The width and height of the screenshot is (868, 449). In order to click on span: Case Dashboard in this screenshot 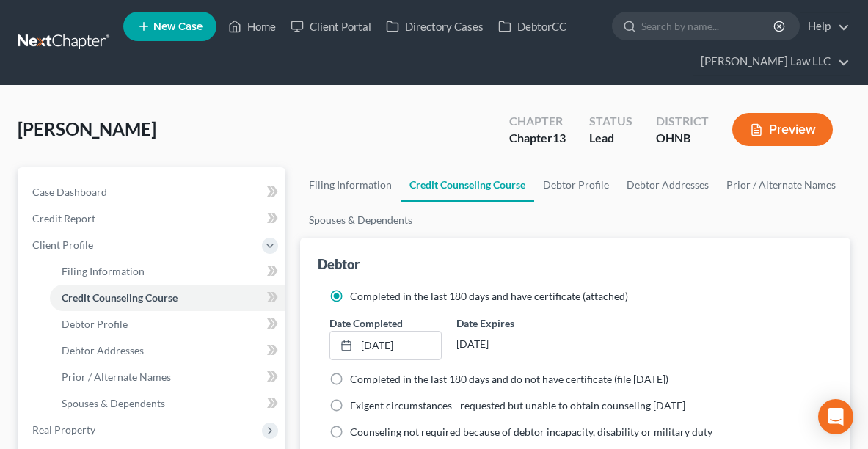, I will do `click(70, 191)`.